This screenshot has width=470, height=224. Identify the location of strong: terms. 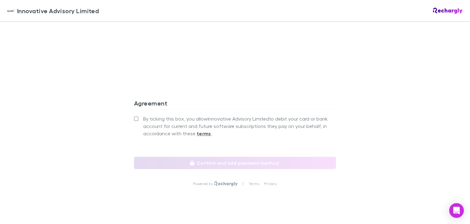
(204, 133).